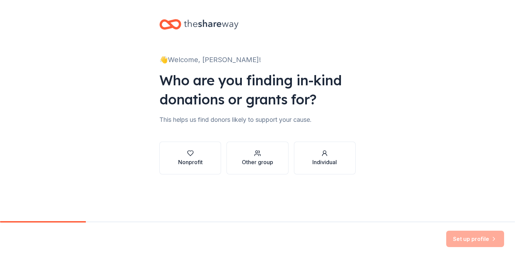 This screenshot has height=258, width=515. I want to click on div: This helps us find donors likely to support your cause., so click(258, 120).